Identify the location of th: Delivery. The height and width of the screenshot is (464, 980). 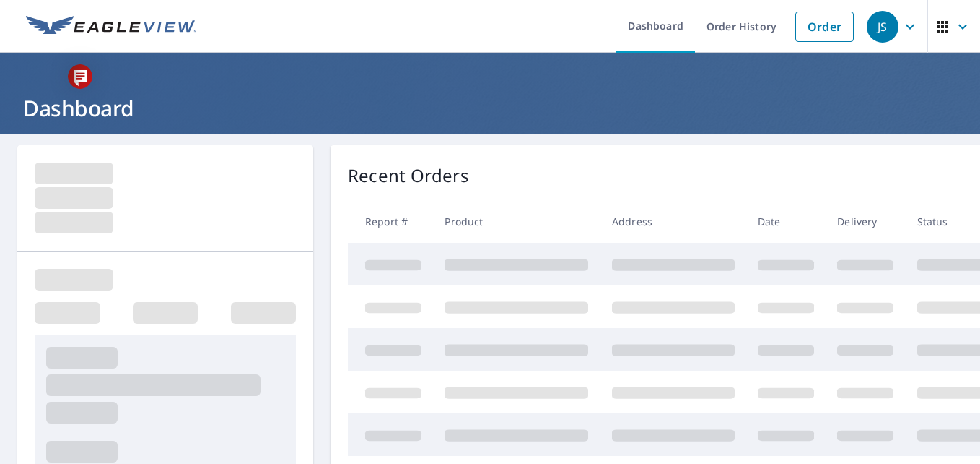
(865, 221).